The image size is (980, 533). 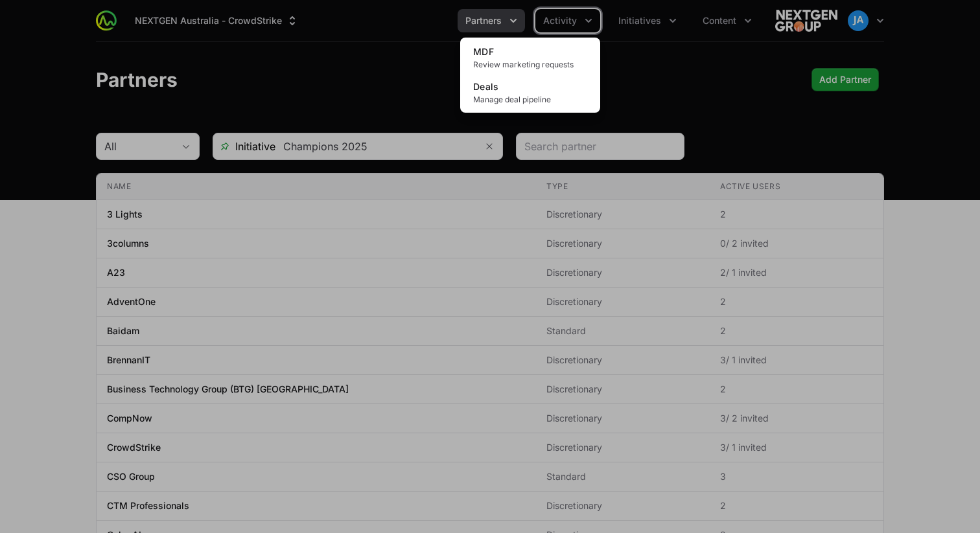 I want to click on span: MDF, so click(x=484, y=51).